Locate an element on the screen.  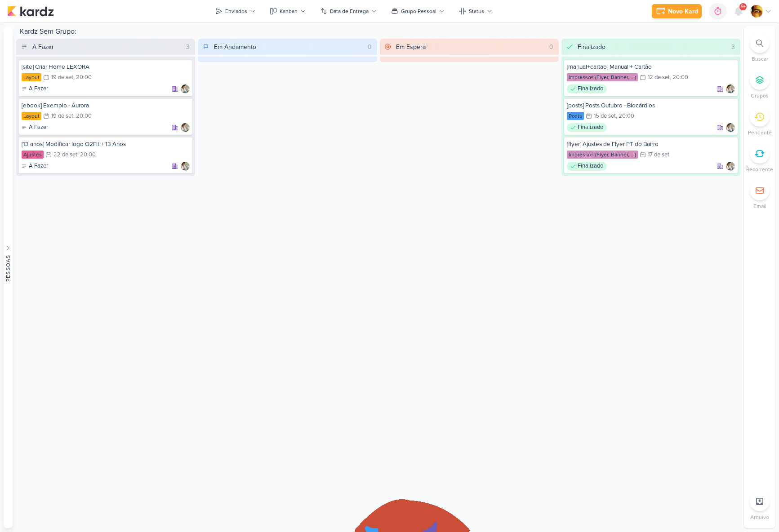
div: [posts] Posts Outubro - Biocárdios is located at coordinates (651, 105).